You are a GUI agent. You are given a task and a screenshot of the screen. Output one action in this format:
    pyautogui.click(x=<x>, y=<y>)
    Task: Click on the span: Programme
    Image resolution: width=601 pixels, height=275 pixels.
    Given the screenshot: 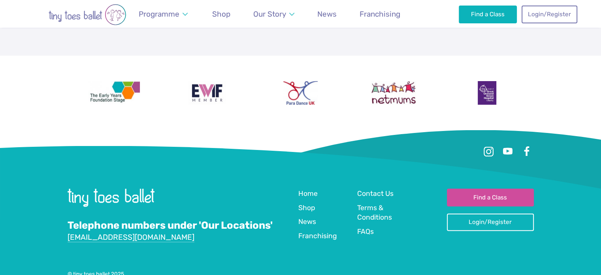 What is the action you would take?
    pyautogui.click(x=159, y=14)
    